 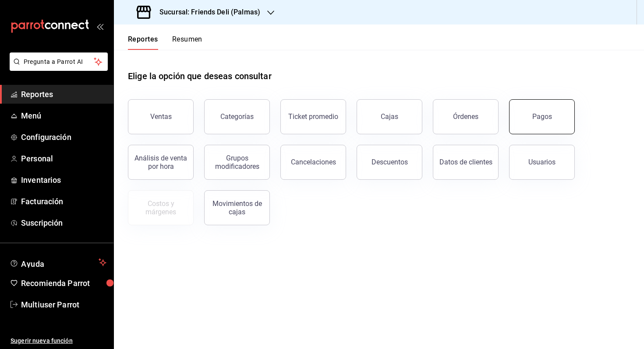 What do you see at coordinates (314, 117) in the screenshot?
I see `div: Ticket promedio` at bounding box center [314, 117].